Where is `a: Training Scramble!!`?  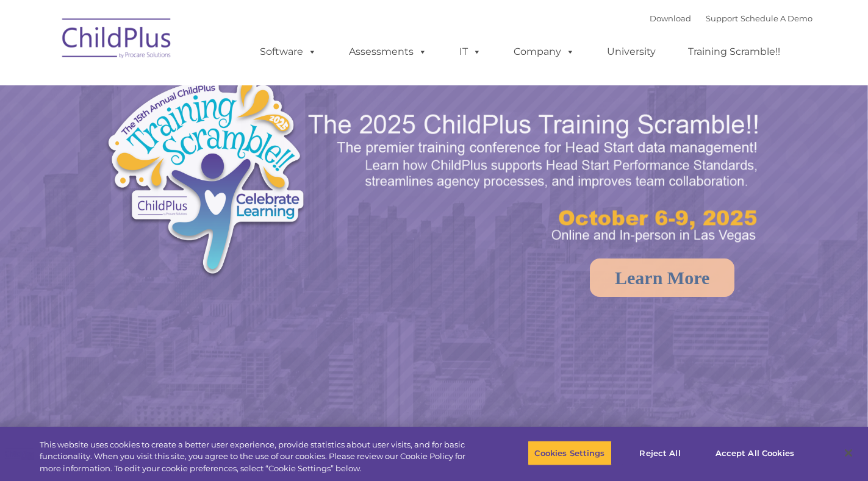
a: Training Scramble!! is located at coordinates (733, 52).